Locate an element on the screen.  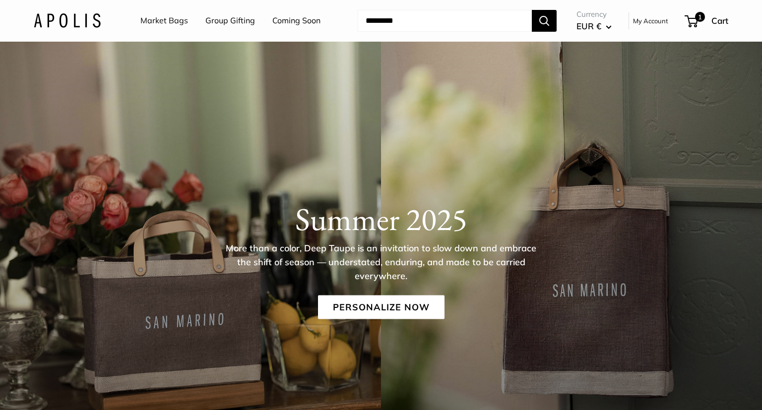
span: Currency is located at coordinates (594, 14).